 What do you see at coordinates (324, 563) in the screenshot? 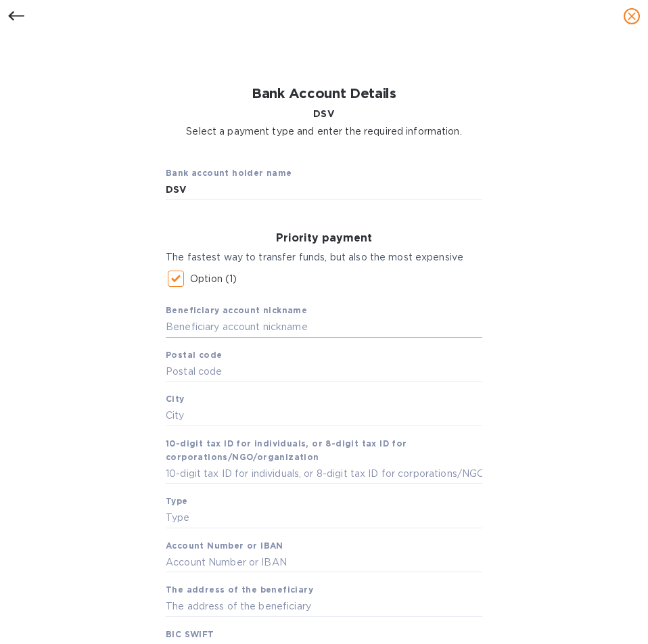
I see `input: Account Number or IBAN` at bounding box center [324, 563].